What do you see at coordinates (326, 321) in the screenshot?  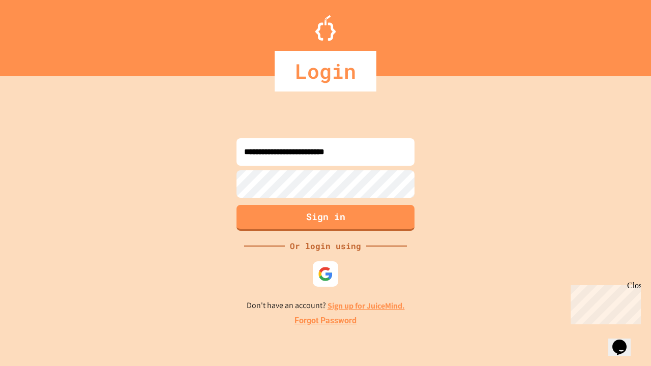 I see `a: Forgot Password` at bounding box center [326, 321].